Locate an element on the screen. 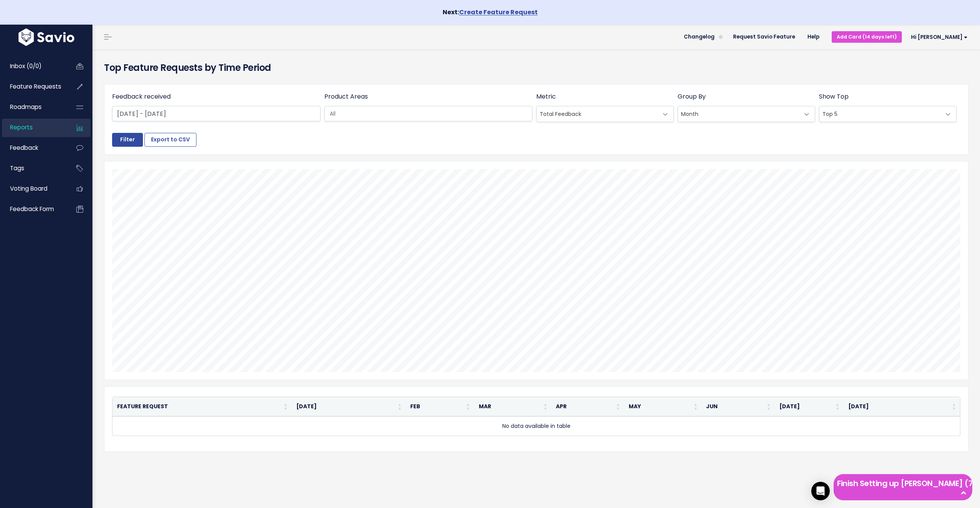 The image size is (980, 508). span: Changelog is located at coordinates (699, 37).